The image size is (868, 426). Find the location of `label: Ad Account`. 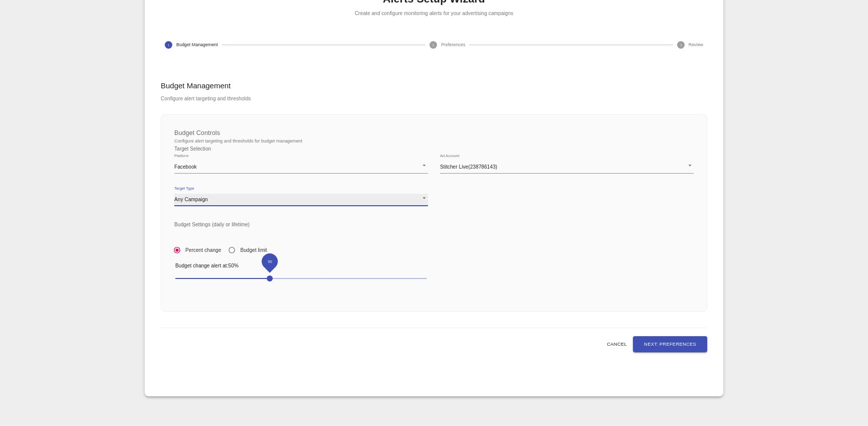

label: Ad Account is located at coordinates (450, 156).